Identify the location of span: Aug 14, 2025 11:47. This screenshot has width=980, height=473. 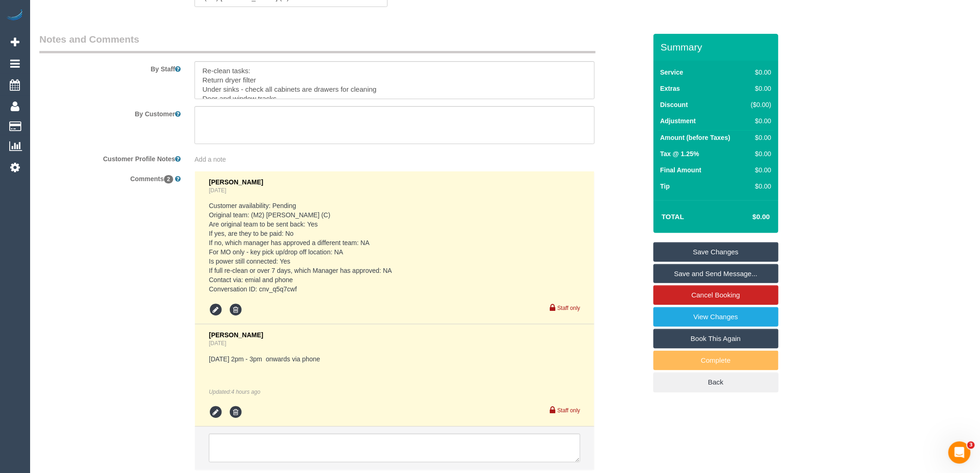
(245, 392).